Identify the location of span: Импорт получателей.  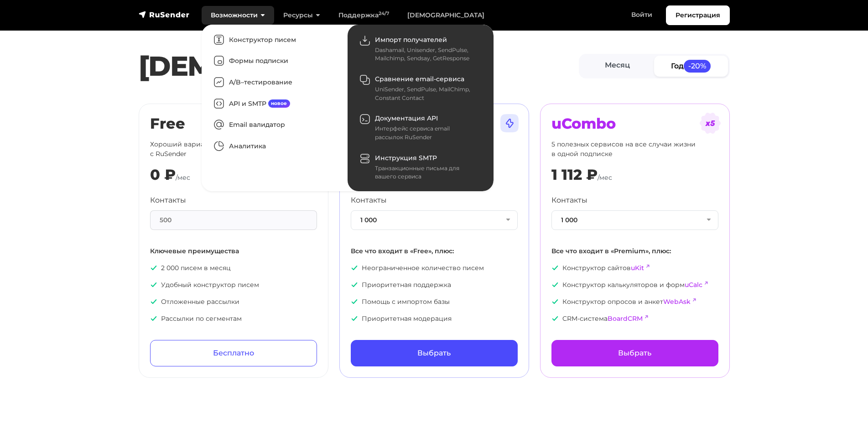
(411, 39).